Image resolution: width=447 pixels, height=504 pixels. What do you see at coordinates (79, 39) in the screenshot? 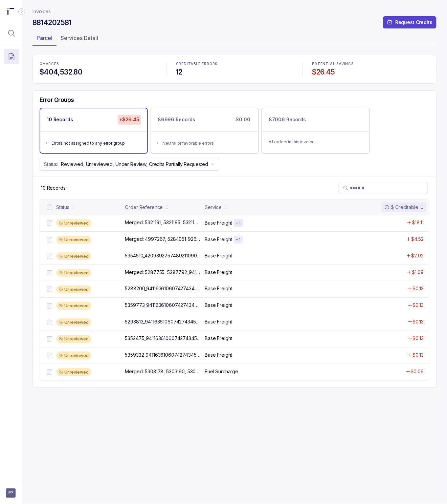
I see `li: Tab Services Detail` at bounding box center [79, 39].